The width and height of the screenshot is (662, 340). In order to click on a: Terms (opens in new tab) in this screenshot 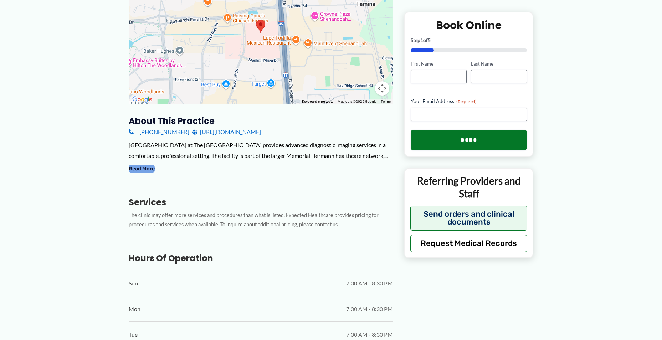, I will do `click(386, 101)`.